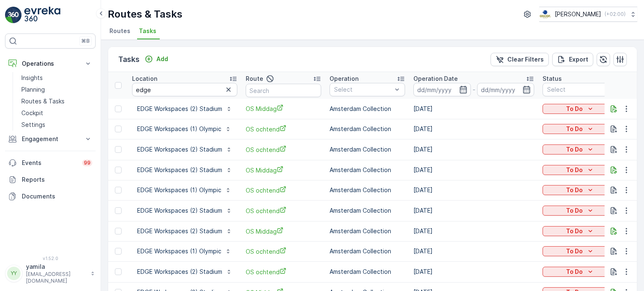  Describe the element at coordinates (86, 41) in the screenshot. I see `p: ⌘B` at that location.